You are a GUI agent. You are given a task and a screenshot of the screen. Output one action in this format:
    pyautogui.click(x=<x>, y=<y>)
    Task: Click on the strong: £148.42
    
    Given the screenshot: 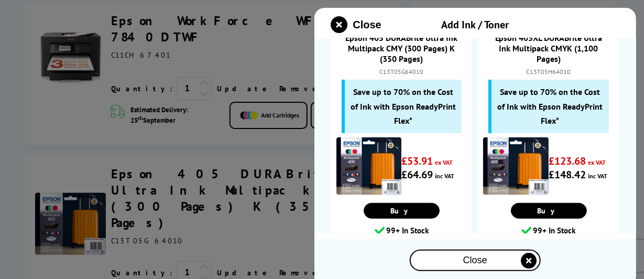 What is the action you would take?
    pyautogui.click(x=567, y=174)
    